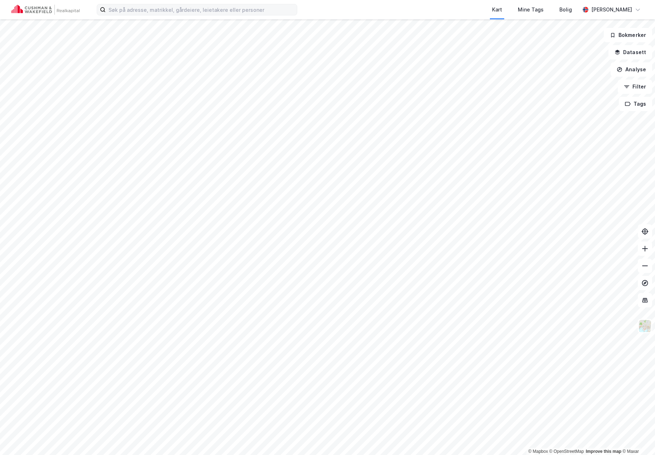 This screenshot has height=455, width=655. What do you see at coordinates (637, 438) in the screenshot?
I see `div: Kontrollprogram for chat` at bounding box center [637, 438].